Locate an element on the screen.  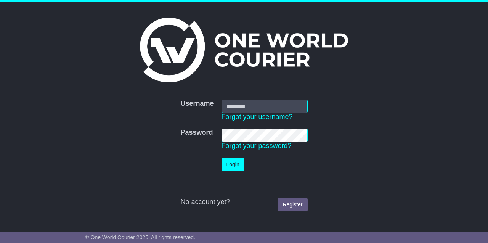
button: Login is located at coordinates (233, 164).